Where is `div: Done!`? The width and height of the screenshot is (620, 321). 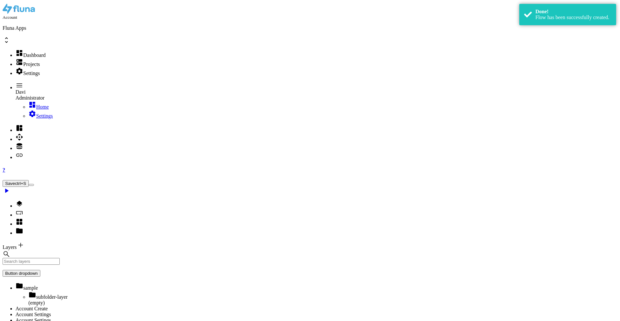 div: Done! is located at coordinates (573, 12).